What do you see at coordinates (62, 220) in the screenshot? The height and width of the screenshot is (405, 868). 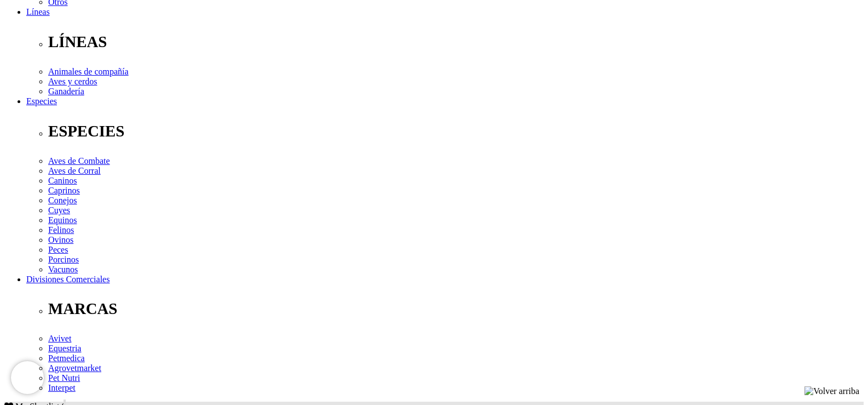 I see `a: Equinos` at bounding box center [62, 220].